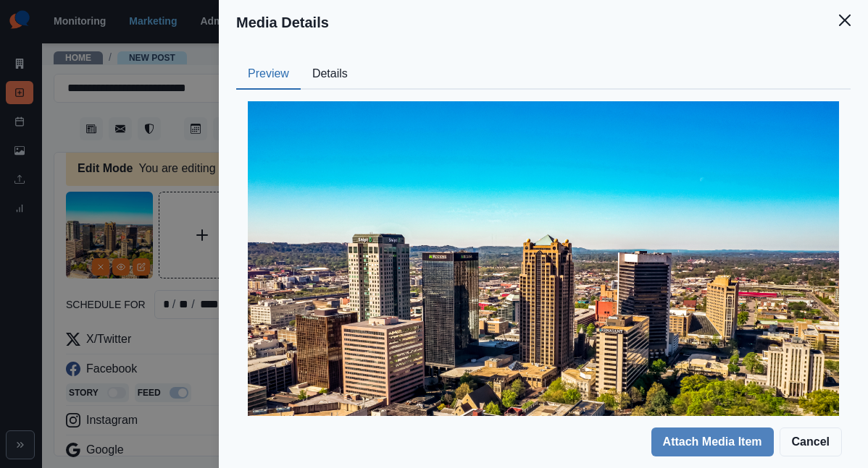  What do you see at coordinates (845, 21) in the screenshot?
I see `button: Close` at bounding box center [845, 21].